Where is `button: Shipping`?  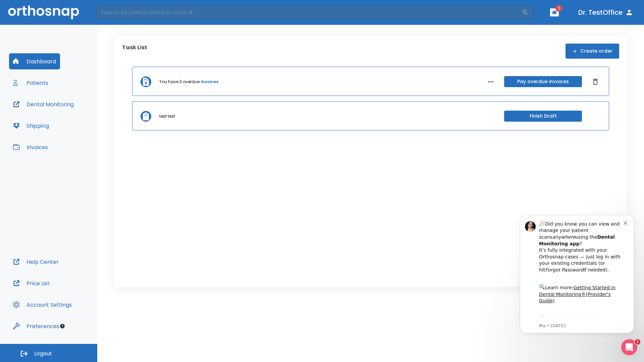
button: Shipping is located at coordinates (31, 126).